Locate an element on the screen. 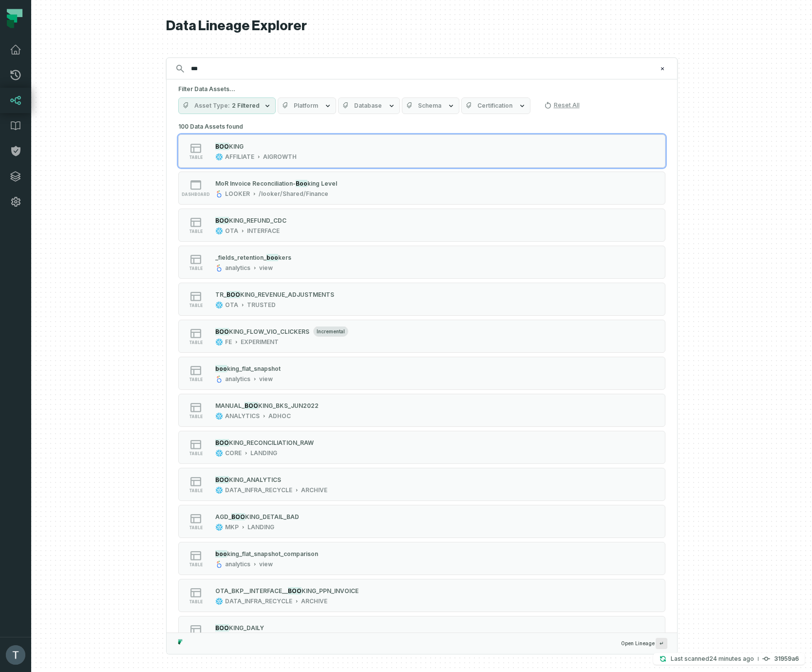  span: on_ is located at coordinates (261, 257).